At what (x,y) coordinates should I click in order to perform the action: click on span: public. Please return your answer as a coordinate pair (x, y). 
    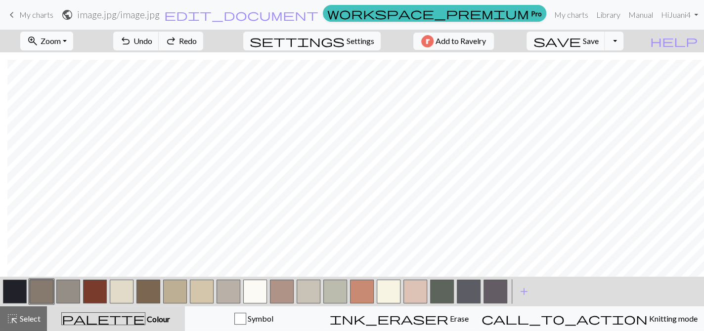
    Looking at the image, I should click on (67, 15).